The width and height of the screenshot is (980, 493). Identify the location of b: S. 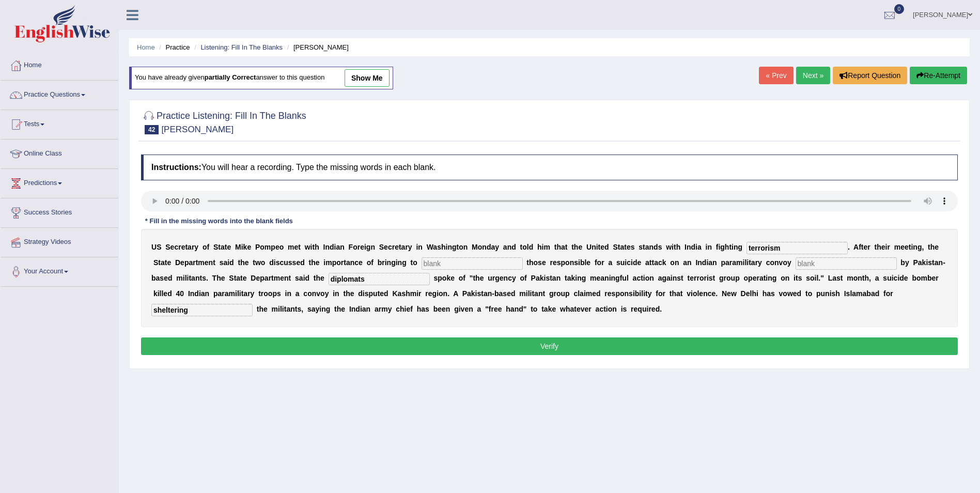
(156, 263).